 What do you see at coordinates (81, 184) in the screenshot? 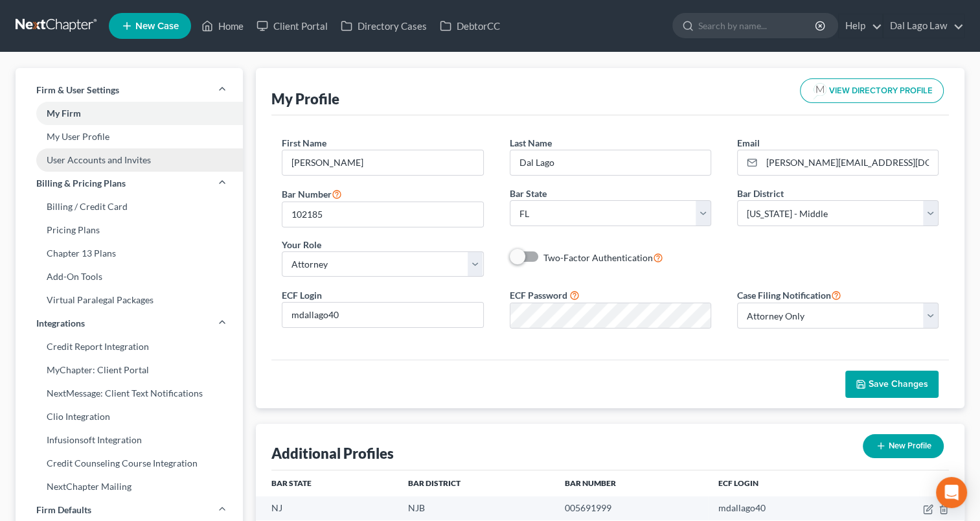
I see `span: Billing & Pricing Plans` at bounding box center [81, 184].